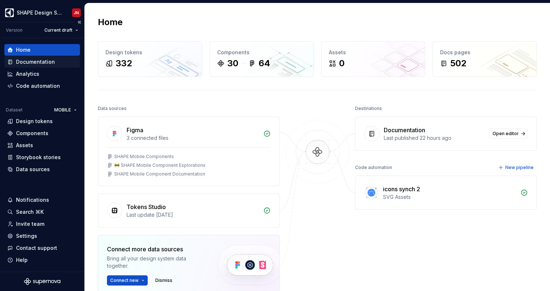 This screenshot has width=550, height=291. I want to click on div: Notifications, so click(32, 200).